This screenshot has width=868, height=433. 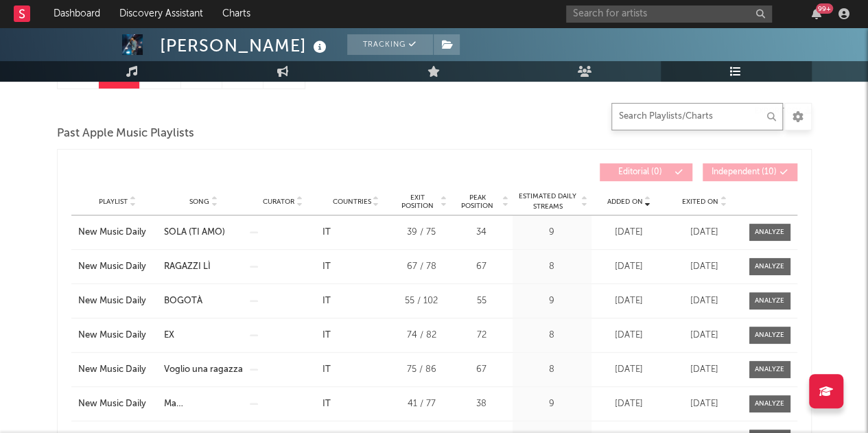 What do you see at coordinates (700, 201) in the screenshot?
I see `span: Exited On` at bounding box center [700, 201].